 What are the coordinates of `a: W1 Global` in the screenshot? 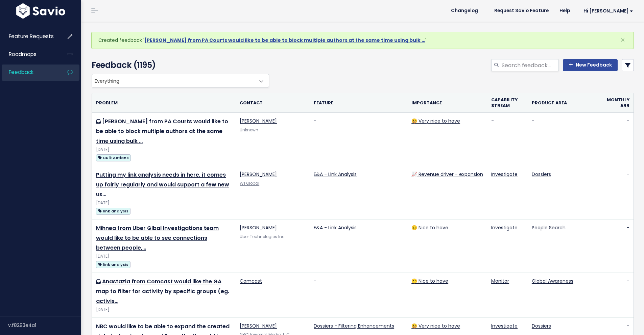 It's located at (249, 184).